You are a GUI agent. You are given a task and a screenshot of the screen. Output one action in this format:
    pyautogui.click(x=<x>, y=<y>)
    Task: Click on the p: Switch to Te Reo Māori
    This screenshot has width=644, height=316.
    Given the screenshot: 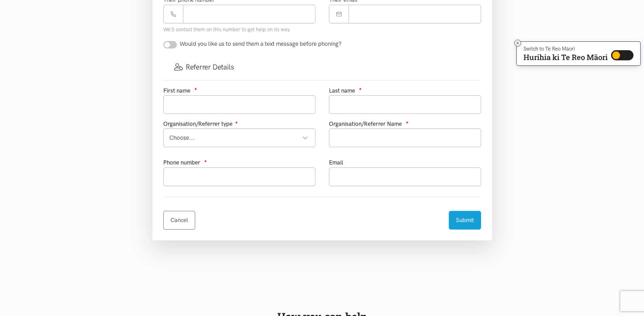 What is the action you would take?
    pyautogui.click(x=566, y=49)
    